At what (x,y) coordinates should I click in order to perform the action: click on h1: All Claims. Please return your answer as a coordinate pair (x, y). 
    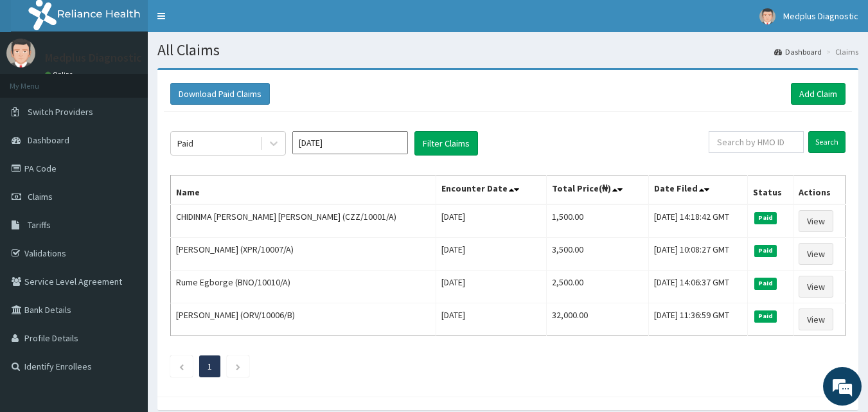
    Looking at the image, I should click on (507, 50).